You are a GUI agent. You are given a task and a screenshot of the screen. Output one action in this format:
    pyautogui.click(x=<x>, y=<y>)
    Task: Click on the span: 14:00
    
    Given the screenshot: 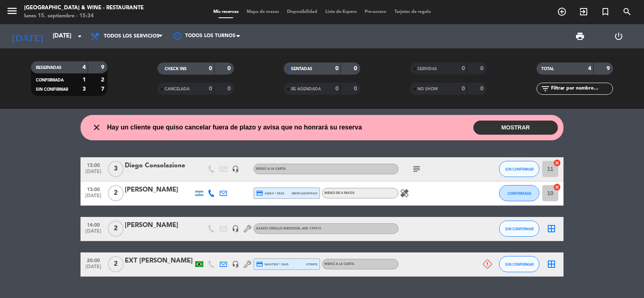 What is the action you would take?
    pyautogui.click(x=93, y=224)
    